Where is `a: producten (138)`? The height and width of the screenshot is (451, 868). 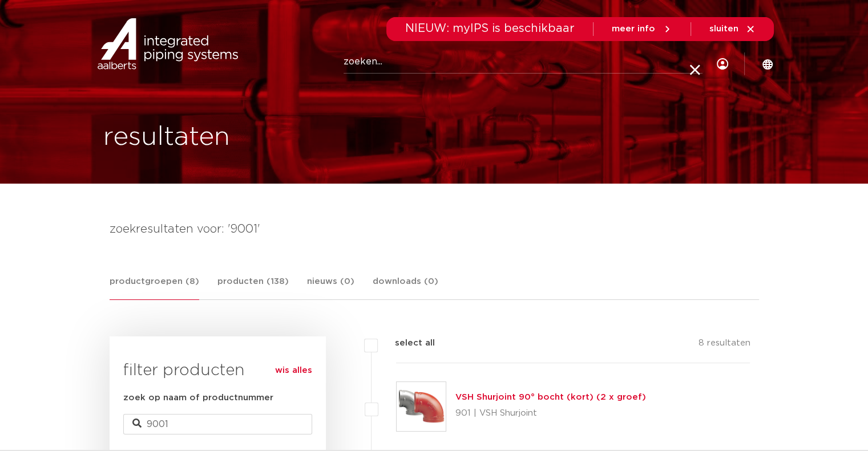
a: producten (138) is located at coordinates (252, 287).